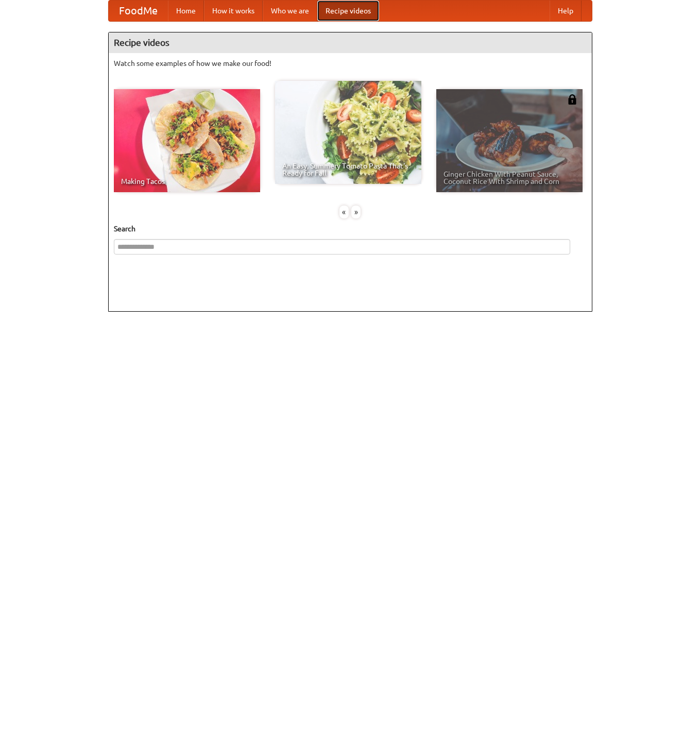 The width and height of the screenshot is (700, 729). What do you see at coordinates (351, 63) in the screenshot?
I see `p: Watch some examples of how we make our food!` at bounding box center [351, 63].